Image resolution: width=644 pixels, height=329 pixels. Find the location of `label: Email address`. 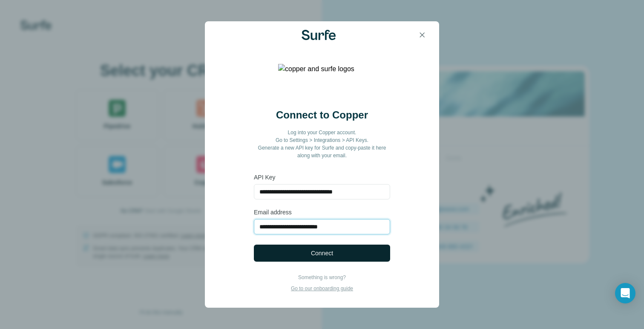

label: Email address is located at coordinates (322, 212).